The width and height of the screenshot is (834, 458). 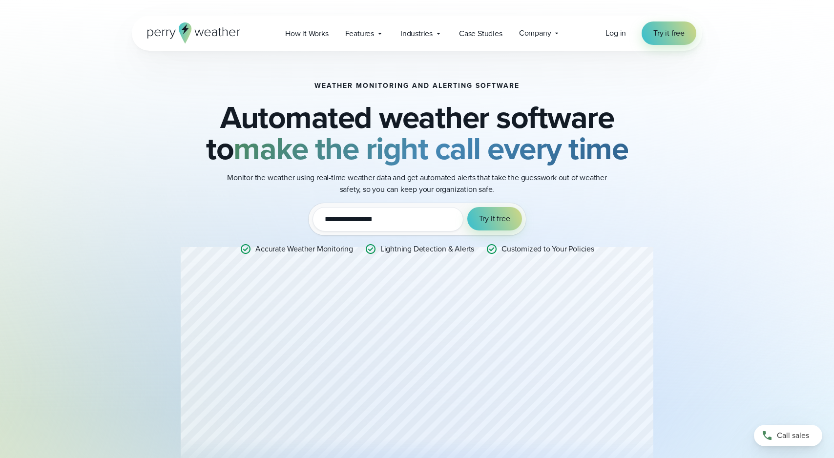 I want to click on a: Log in, so click(x=615, y=33).